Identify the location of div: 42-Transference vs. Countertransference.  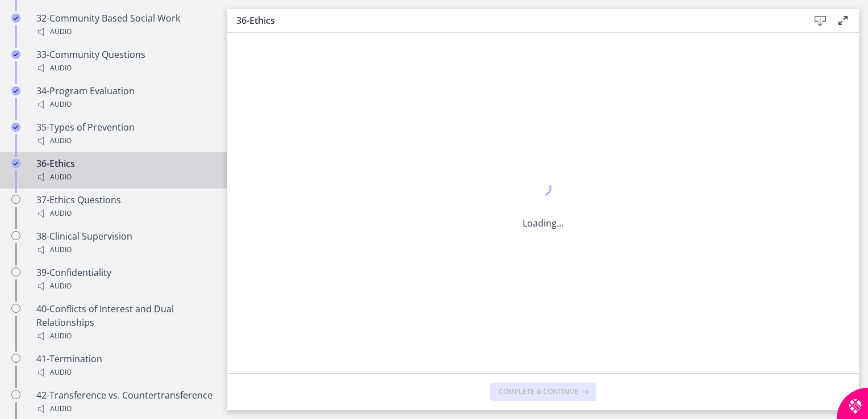
(125, 402).